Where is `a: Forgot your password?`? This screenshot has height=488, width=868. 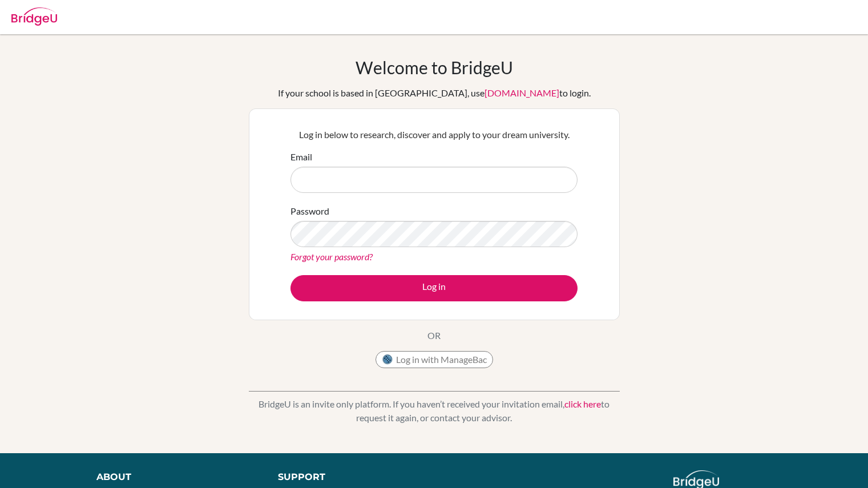
a: Forgot your password? is located at coordinates (332, 256).